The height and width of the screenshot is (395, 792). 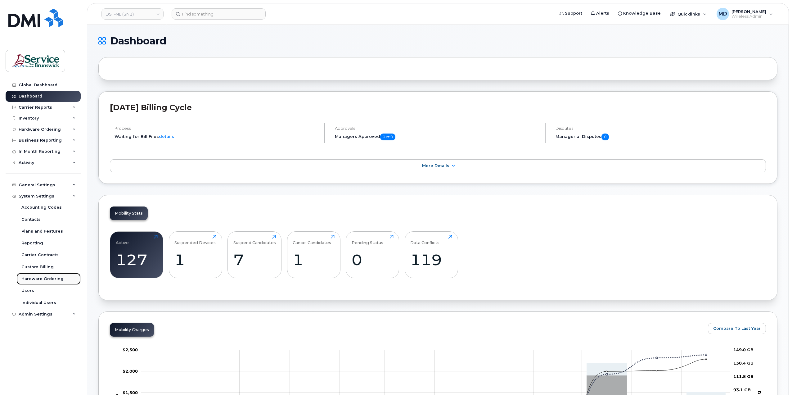 I want to click on div: 119, so click(x=431, y=259).